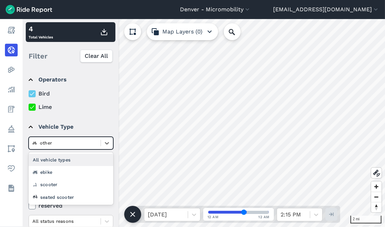  I want to click on div: 4, so click(41, 29).